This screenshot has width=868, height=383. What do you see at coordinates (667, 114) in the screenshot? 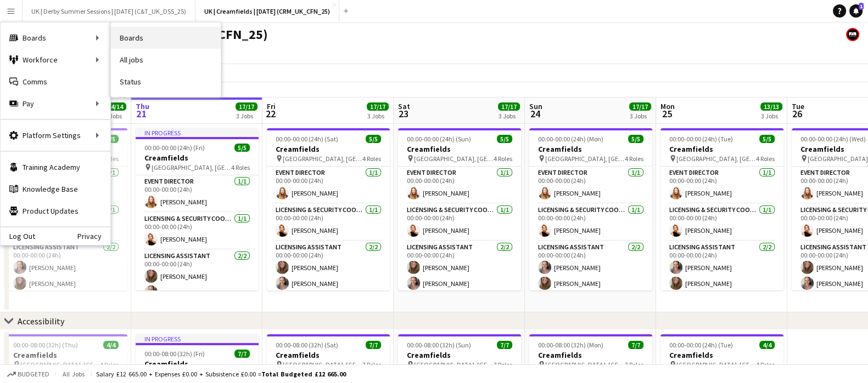
I see `span: 25` at bounding box center [667, 114].